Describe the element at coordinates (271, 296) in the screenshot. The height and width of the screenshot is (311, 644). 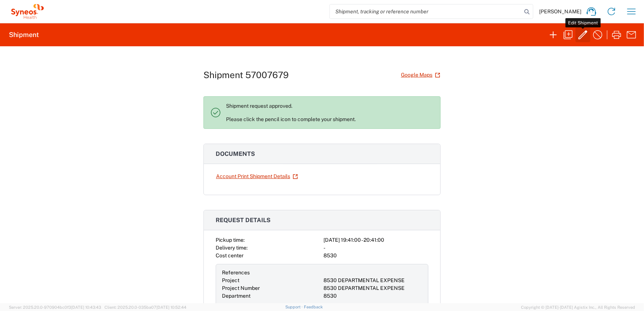
I see `div: Department` at that location.